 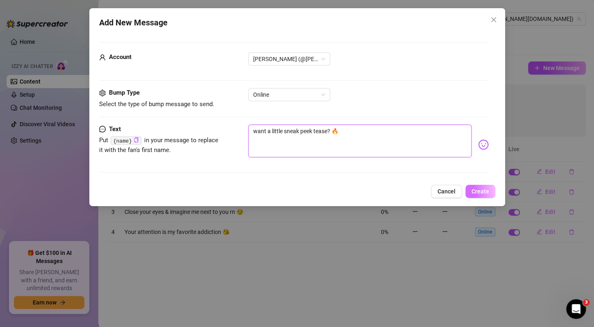 I want to click on span: message, so click(x=102, y=130).